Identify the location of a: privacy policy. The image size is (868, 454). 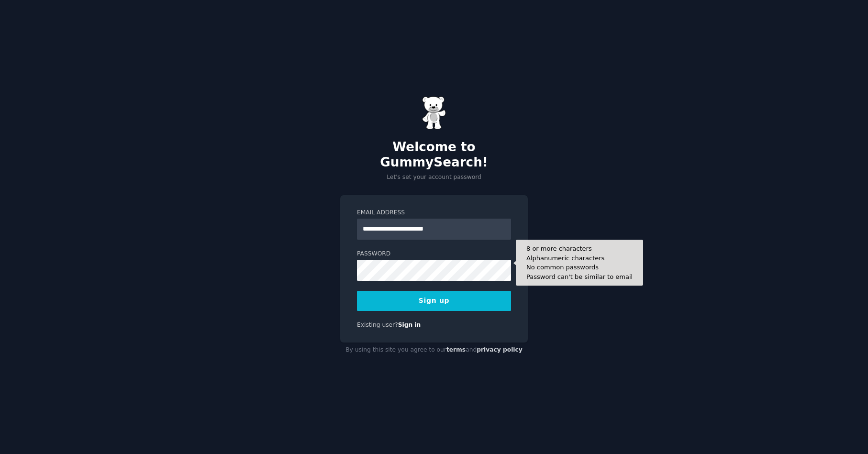
(499, 350).